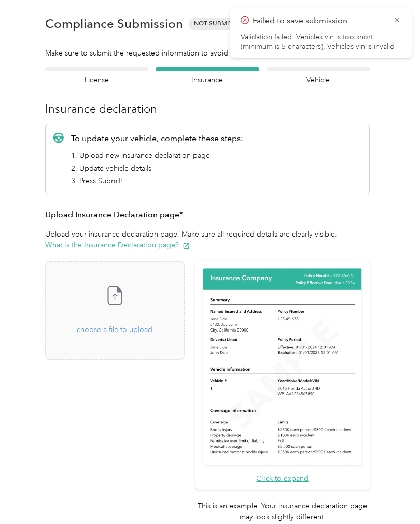  I want to click on img: Sample insurance declaration, so click(282, 367).